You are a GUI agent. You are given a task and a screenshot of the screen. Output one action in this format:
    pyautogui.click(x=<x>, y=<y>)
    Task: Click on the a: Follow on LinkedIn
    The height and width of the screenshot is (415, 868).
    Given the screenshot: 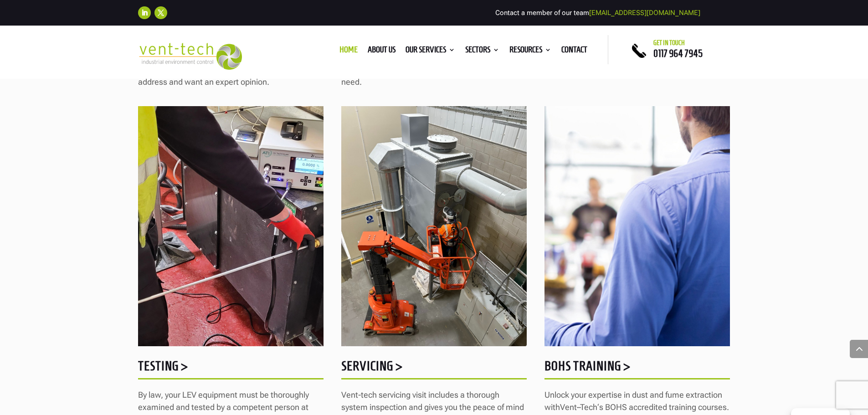 What is the action you would take?
    pyautogui.click(x=144, y=13)
    